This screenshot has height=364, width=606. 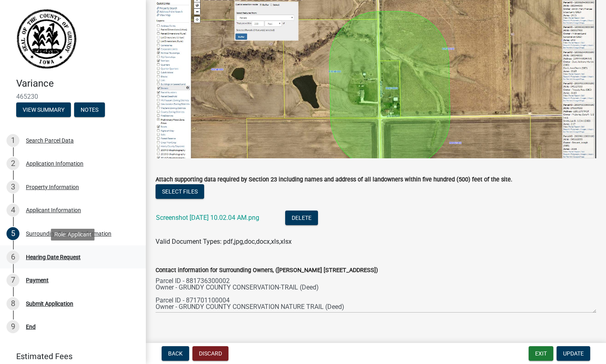 What do you see at coordinates (13, 280) in the screenshot?
I see `div: 7` at bounding box center [13, 280].